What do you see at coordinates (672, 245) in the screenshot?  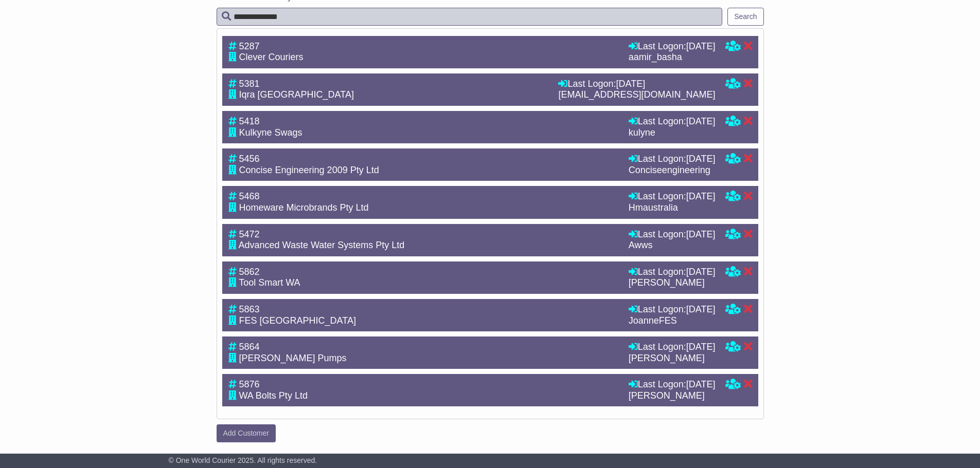 I see `div: Awws` at bounding box center [672, 245].